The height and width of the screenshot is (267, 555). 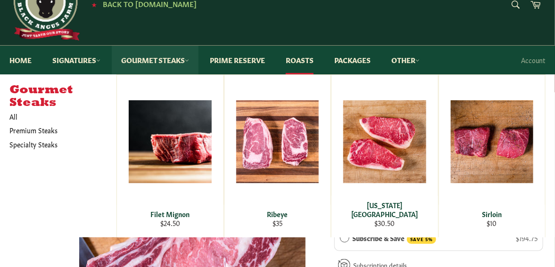 I want to click on a: Roasts, so click(x=300, y=60).